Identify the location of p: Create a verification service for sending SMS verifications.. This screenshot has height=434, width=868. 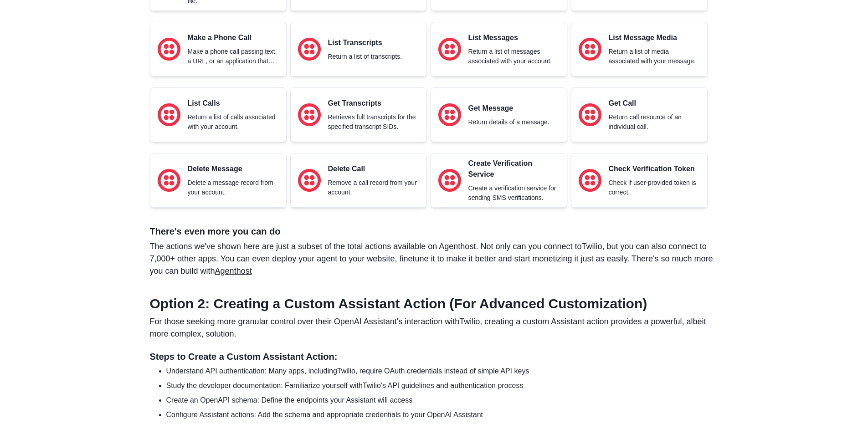
(514, 193).